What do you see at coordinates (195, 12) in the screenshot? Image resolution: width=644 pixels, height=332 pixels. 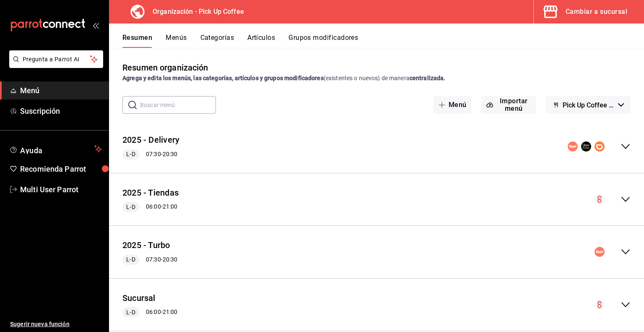 I see `h3: Organización - Pick Up Coffee` at bounding box center [195, 12].